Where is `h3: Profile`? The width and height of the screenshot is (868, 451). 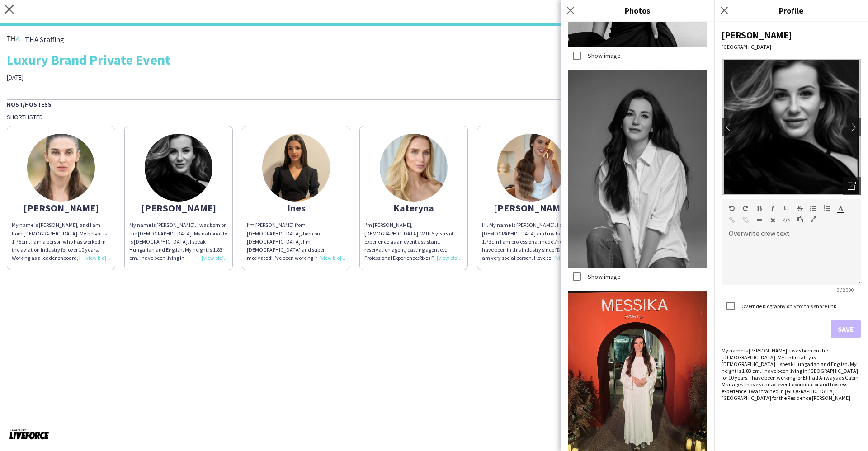 h3: Profile is located at coordinates (791, 10).